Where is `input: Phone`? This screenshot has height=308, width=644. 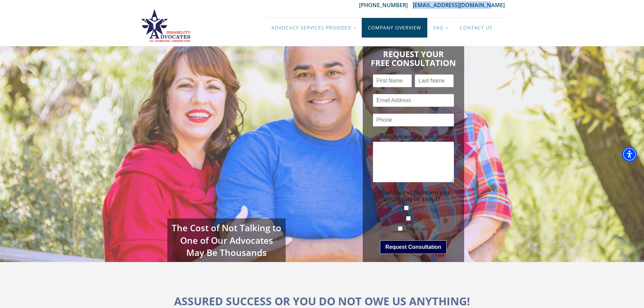
input: Phone is located at coordinates (413, 120).